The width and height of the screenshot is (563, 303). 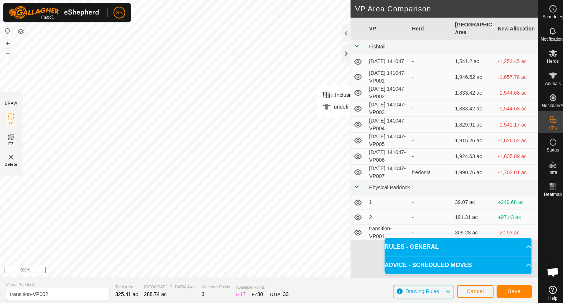 I want to click on div: Inclusion Zone, so click(x=346, y=94).